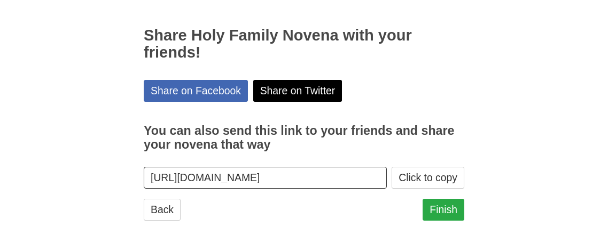 This screenshot has height=251, width=608. I want to click on a: Back, so click(162, 210).